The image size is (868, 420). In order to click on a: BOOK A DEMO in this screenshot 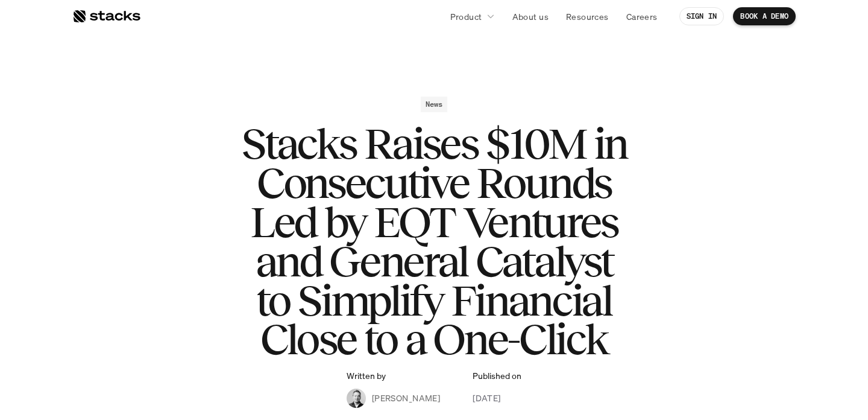, I will do `click(765, 17)`.